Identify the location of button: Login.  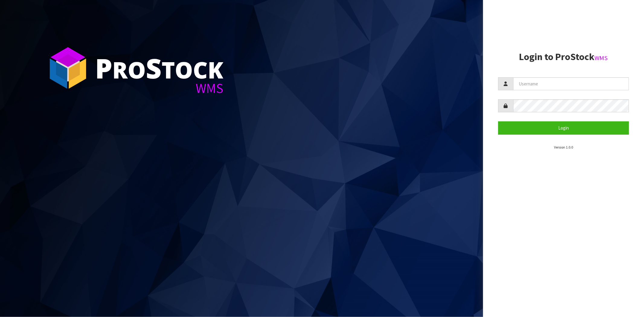
(563, 128).